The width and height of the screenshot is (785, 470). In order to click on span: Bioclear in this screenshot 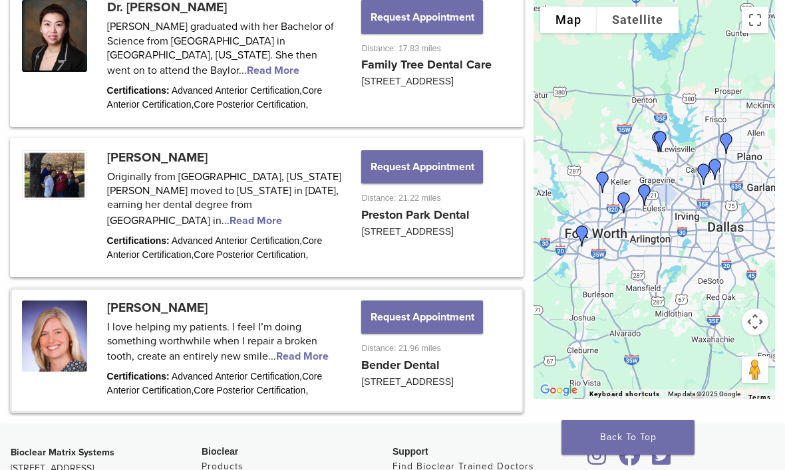, I will do `click(220, 452)`.